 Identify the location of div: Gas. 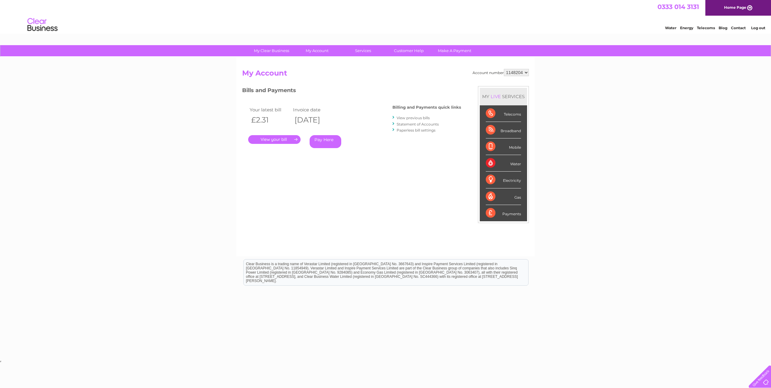
(503, 197).